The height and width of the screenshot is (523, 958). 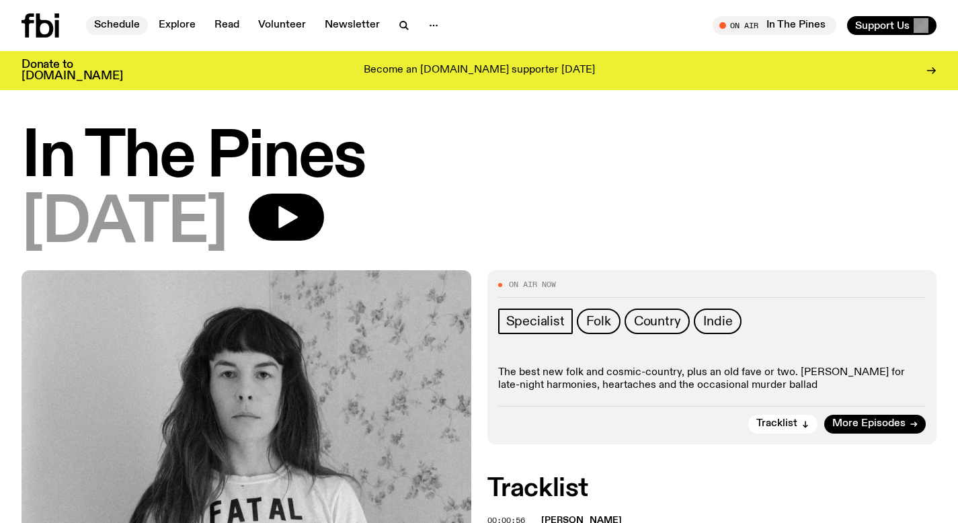 I want to click on button: On AirIn The Pines, so click(x=774, y=26).